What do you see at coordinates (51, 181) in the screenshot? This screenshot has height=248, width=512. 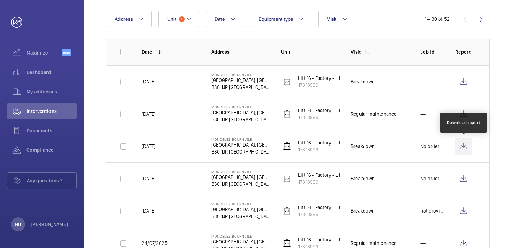 I see `span: Any questions ?` at bounding box center [51, 181].